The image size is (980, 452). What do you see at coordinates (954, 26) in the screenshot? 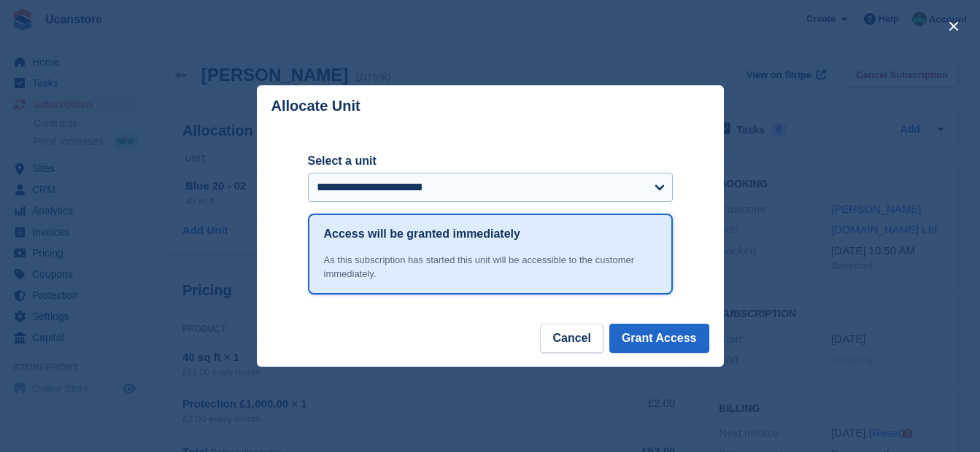
I see `button: close` at bounding box center [954, 26].